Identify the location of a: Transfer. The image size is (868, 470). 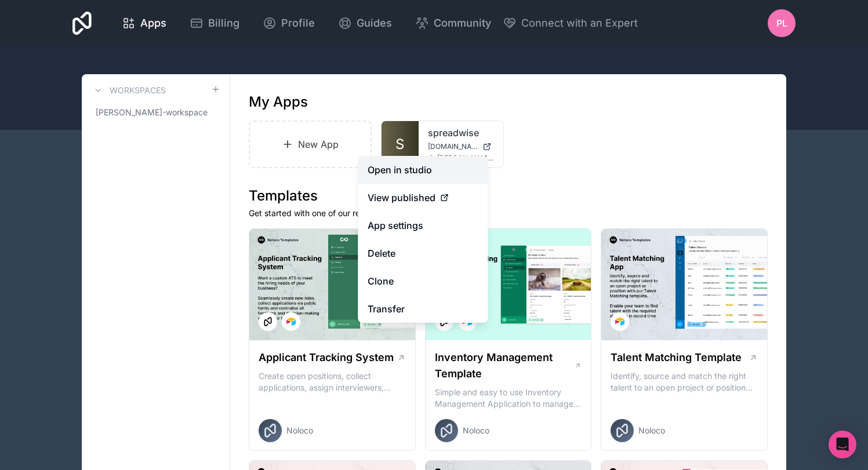
(423, 309).